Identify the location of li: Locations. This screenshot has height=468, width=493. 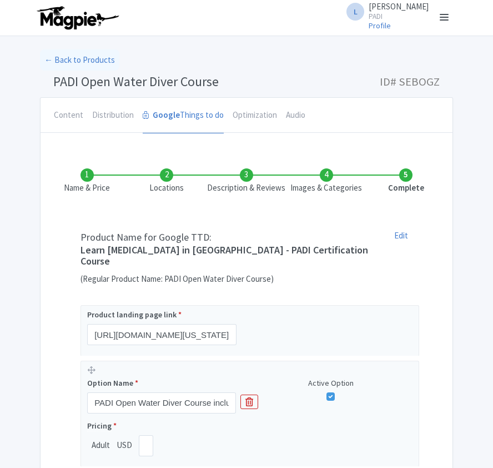
(167, 181).